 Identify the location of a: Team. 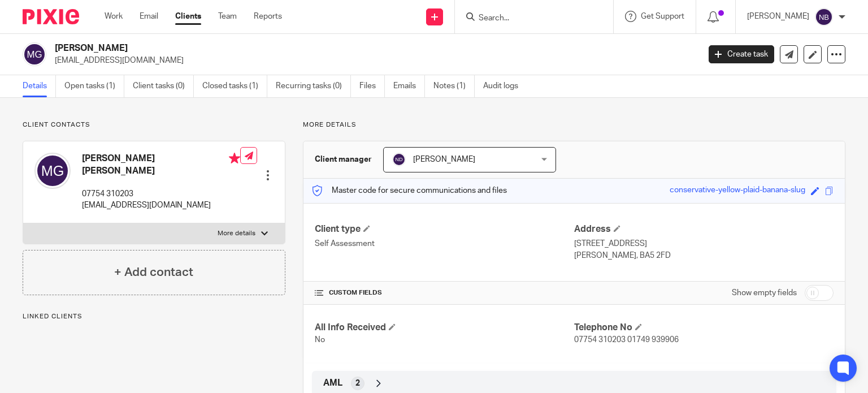
(227, 16).